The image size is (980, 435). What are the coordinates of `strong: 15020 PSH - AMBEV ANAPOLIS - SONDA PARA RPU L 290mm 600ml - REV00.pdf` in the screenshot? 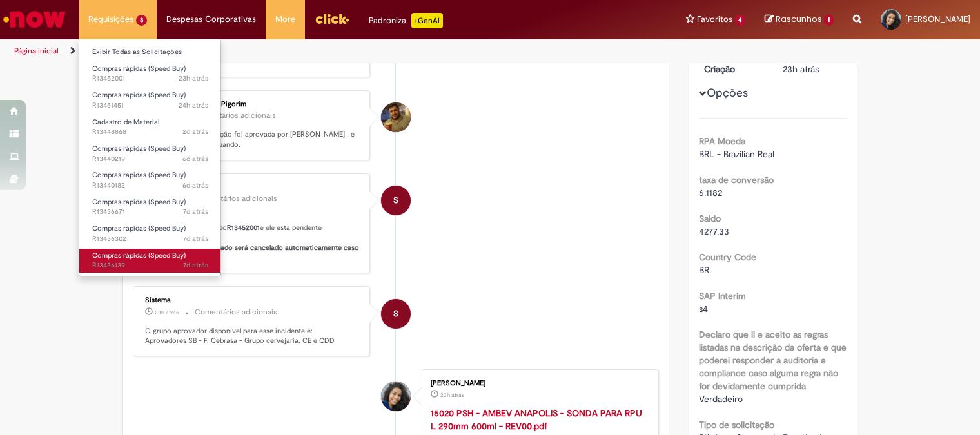 It's located at (536, 420).